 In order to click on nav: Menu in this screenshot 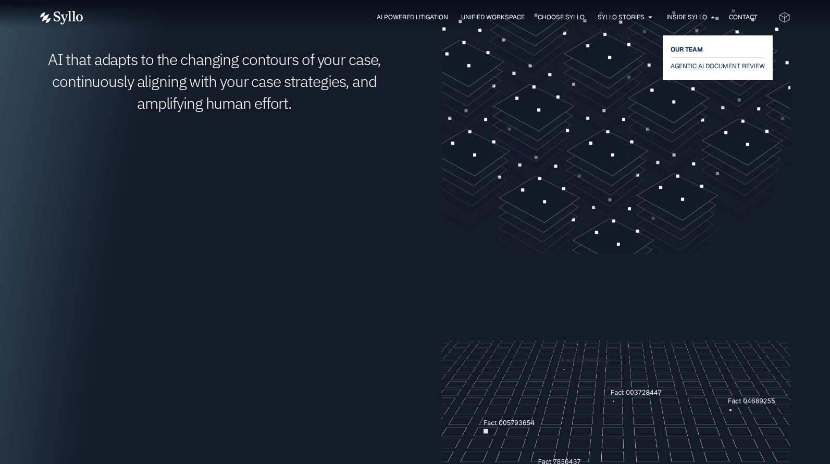, I will do `click(430, 17)`.